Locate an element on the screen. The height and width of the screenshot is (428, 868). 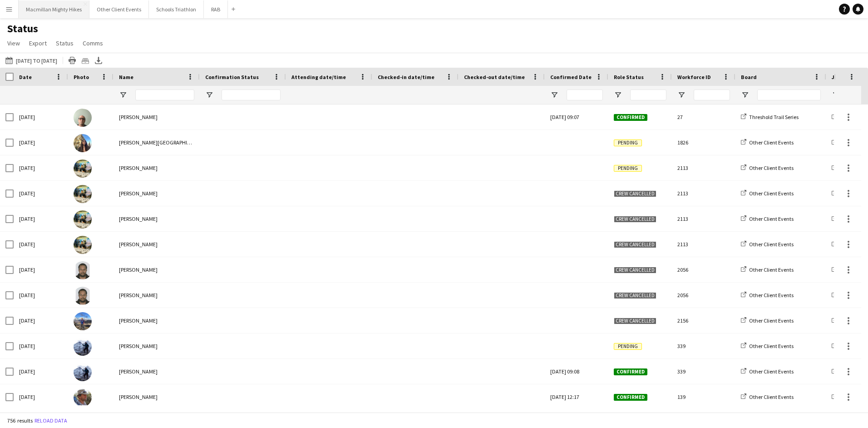
div: 27 is located at coordinates (703, 117).